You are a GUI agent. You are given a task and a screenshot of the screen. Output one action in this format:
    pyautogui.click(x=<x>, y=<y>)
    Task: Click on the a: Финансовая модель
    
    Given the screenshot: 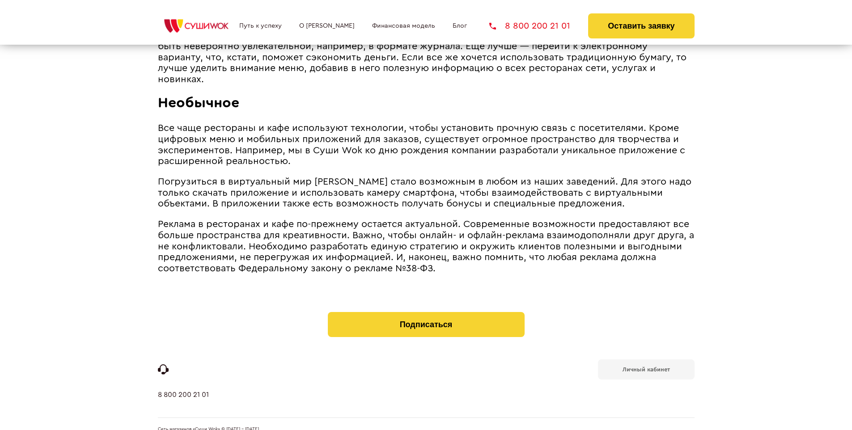 What is the action you would take?
    pyautogui.click(x=403, y=26)
    